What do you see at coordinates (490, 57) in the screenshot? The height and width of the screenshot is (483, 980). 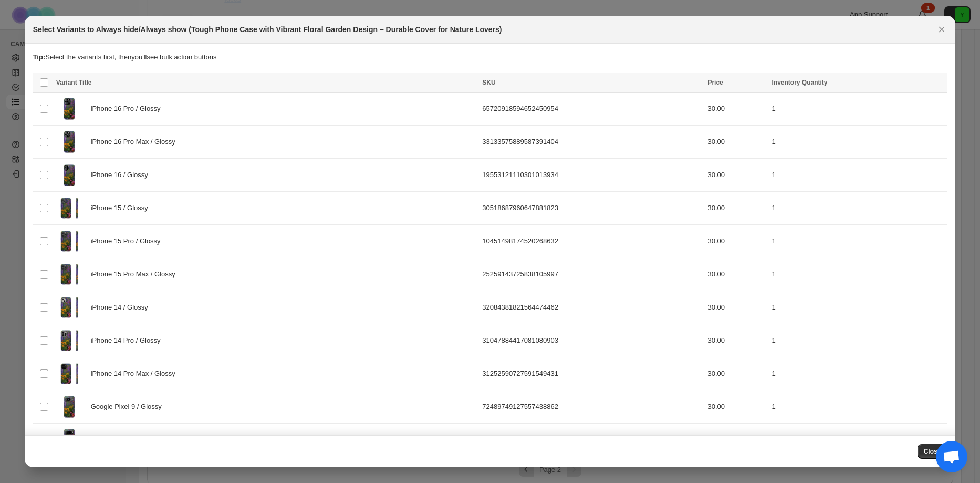 I see `p: Select the variants first, then you'll see bulk action buttons` at bounding box center [490, 57].